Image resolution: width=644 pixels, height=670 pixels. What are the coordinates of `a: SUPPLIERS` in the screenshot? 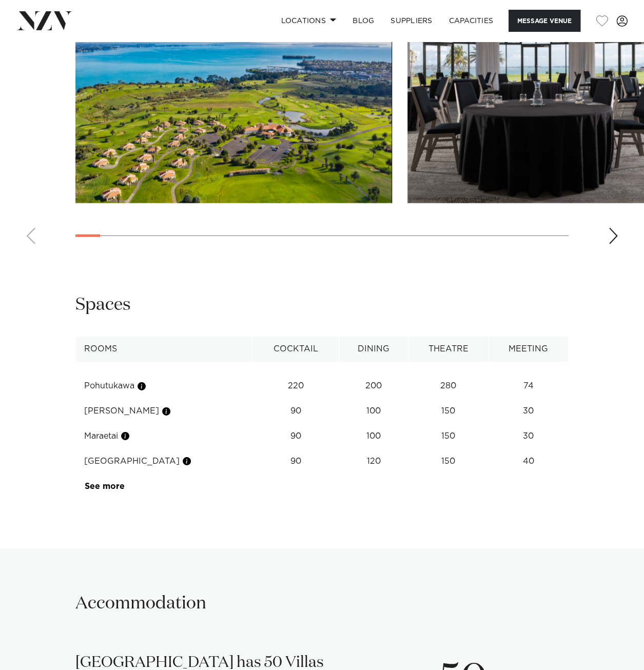 It's located at (411, 20).